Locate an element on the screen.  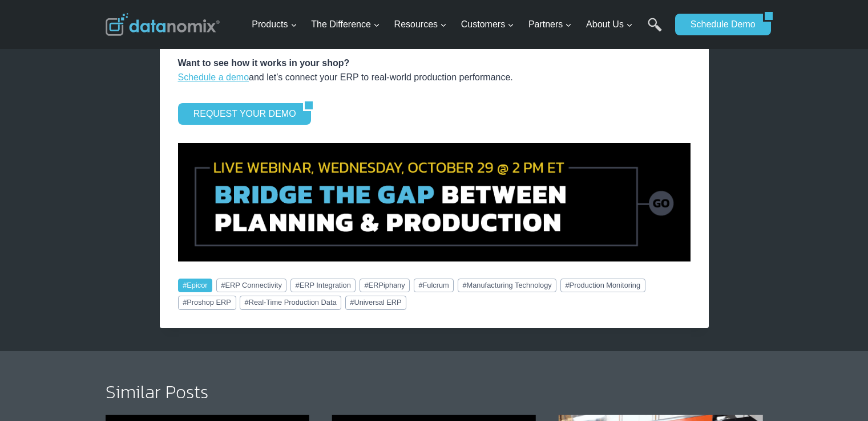
p: and let’s connect your ERP to real-world production performance. is located at coordinates (434, 70).